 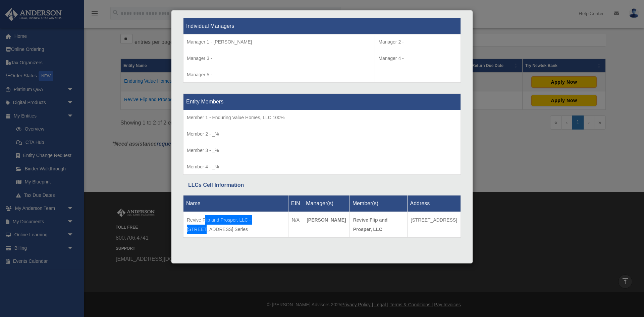 I want to click on div: LLCs Cell Information, so click(x=322, y=185).